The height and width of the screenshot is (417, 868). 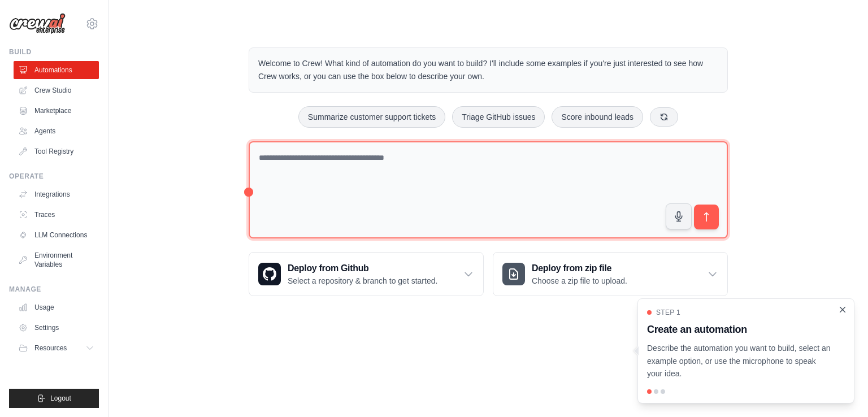 I want to click on a: Integrations, so click(x=56, y=194).